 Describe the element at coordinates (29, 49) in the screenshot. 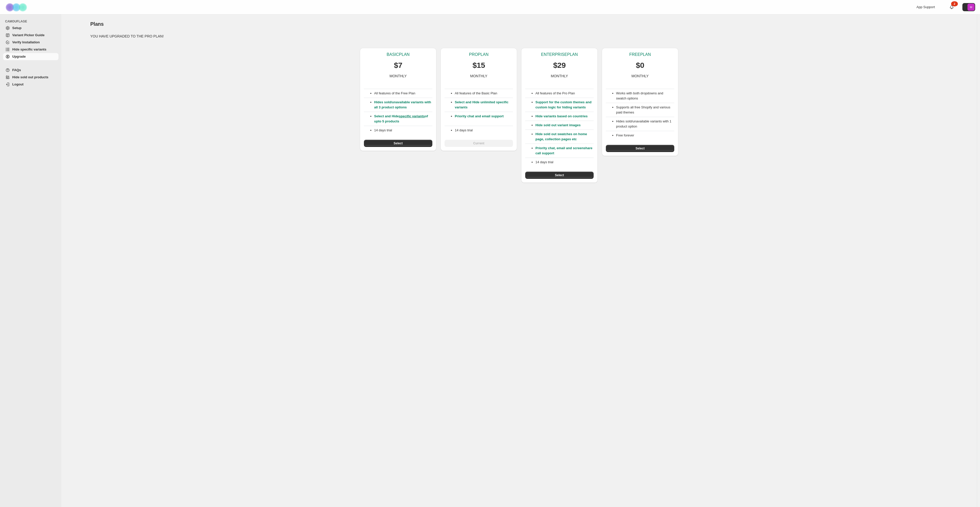

I see `span: Hide specific variants` at that location.